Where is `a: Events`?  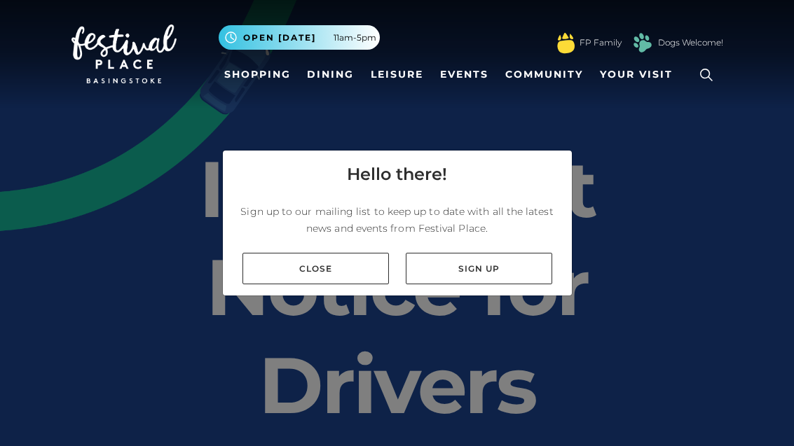
a: Events is located at coordinates (464, 74).